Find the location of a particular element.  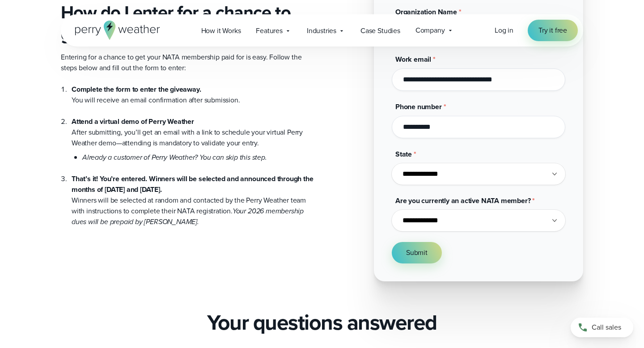

h2: Your questions answered is located at coordinates (322, 323).